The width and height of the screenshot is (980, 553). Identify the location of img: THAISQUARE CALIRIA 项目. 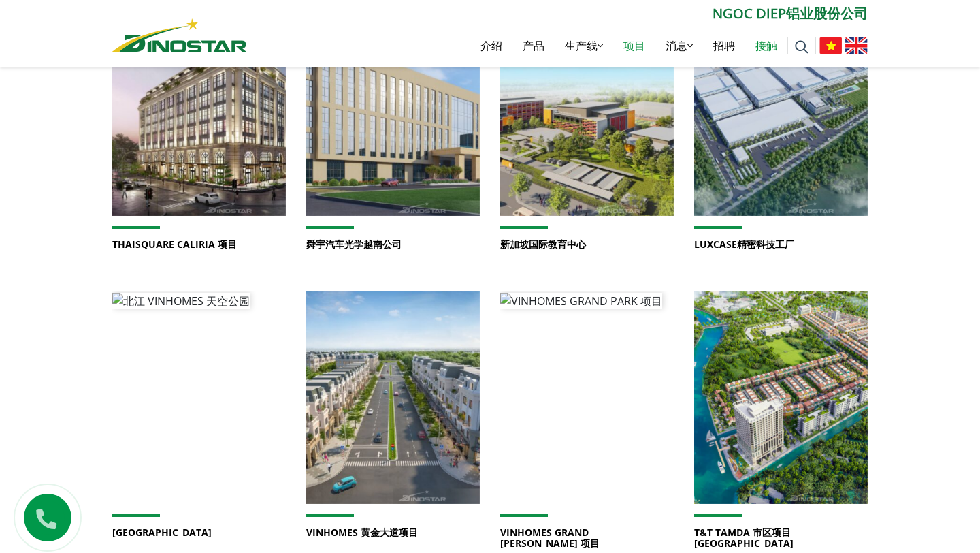
(199, 110).